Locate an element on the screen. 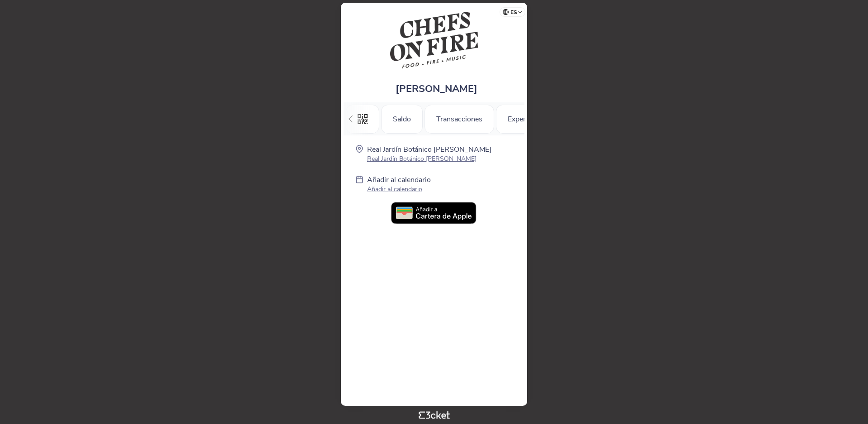 This screenshot has height=424, width=868. div: Transacciones is located at coordinates (459, 119).